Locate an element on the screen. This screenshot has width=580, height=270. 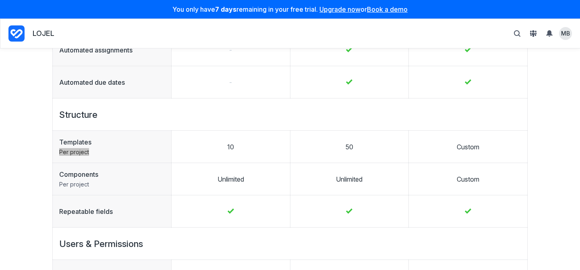
td: 50 is located at coordinates (349, 147).